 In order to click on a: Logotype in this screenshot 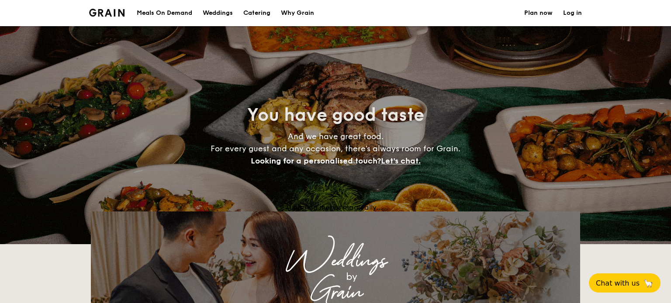, I will do `click(107, 13)`.